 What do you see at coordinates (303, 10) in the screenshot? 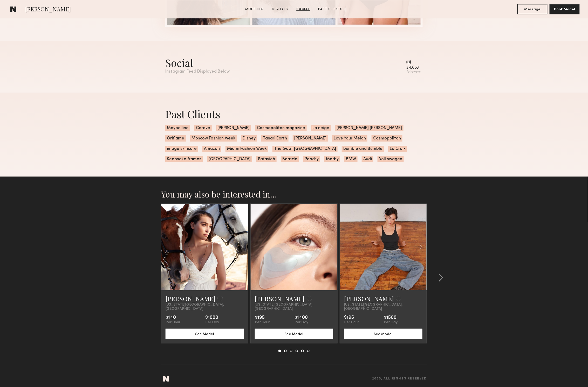
I see `a: Social` at bounding box center [303, 10].